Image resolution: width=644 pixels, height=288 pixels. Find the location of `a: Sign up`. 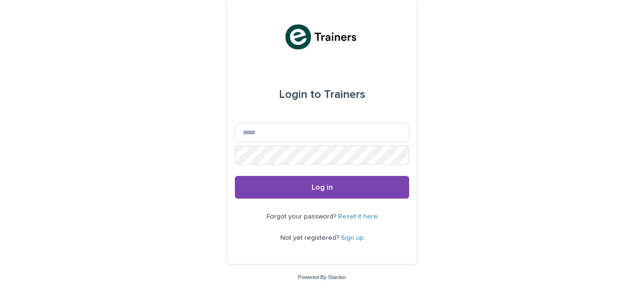

a: Sign up is located at coordinates (352, 238).